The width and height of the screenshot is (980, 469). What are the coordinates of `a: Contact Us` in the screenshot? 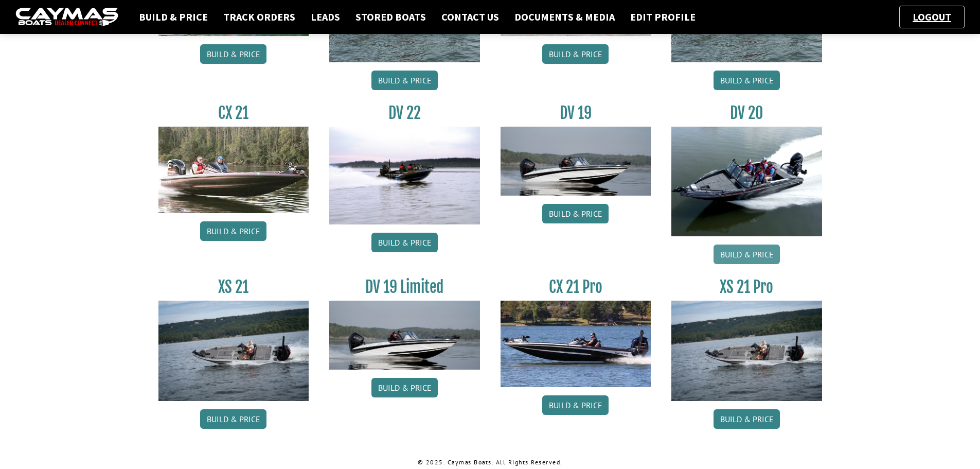 It's located at (470, 17).